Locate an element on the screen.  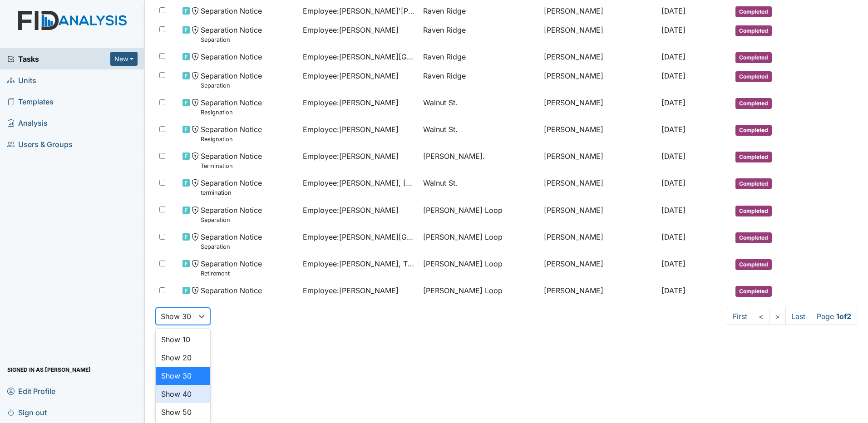
button: New is located at coordinates (124, 59).